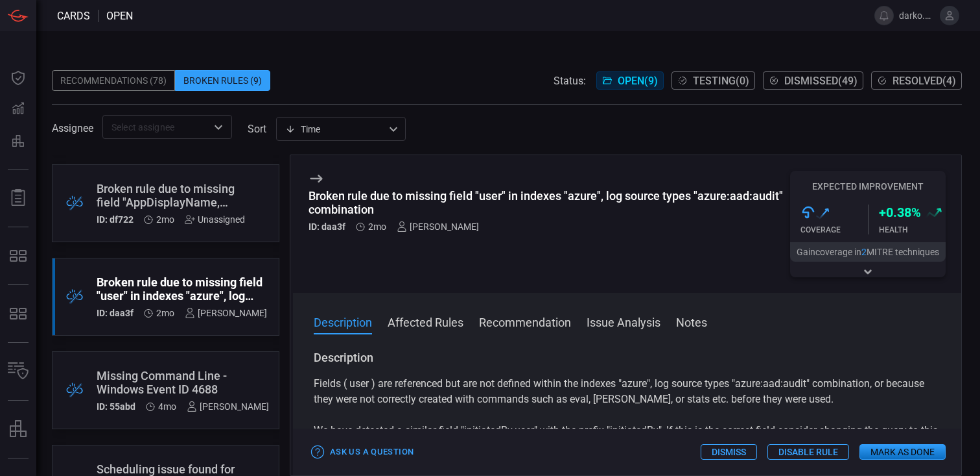  What do you see at coordinates (363, 451) in the screenshot?
I see `button: Ask Us a Question` at bounding box center [363, 451].